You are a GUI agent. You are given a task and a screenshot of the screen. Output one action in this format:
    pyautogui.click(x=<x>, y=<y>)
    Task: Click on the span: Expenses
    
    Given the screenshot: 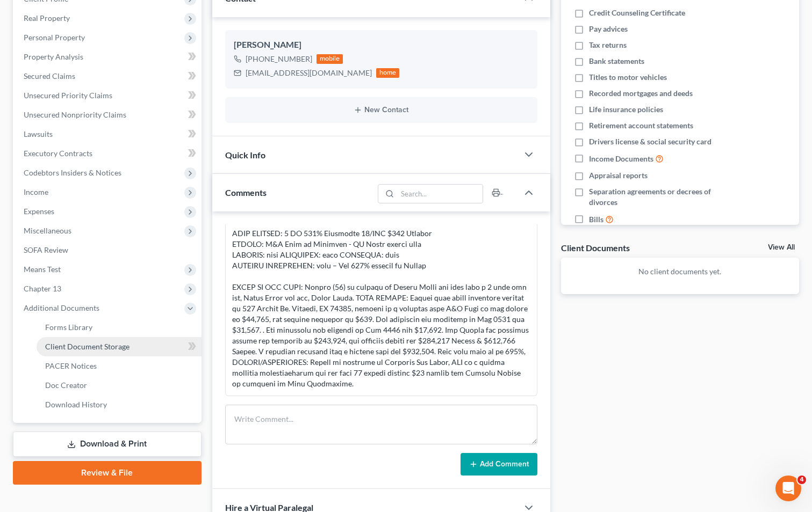 What is the action you would take?
    pyautogui.click(x=38, y=211)
    